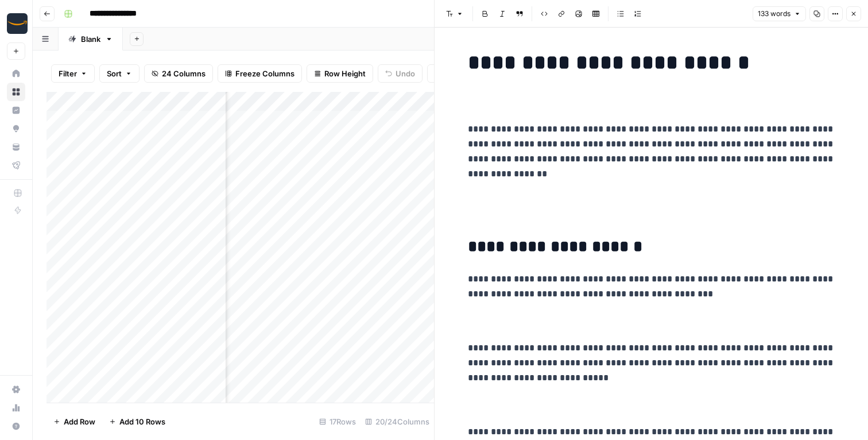 This screenshot has width=868, height=440. I want to click on span: Add 10 Rows, so click(142, 422).